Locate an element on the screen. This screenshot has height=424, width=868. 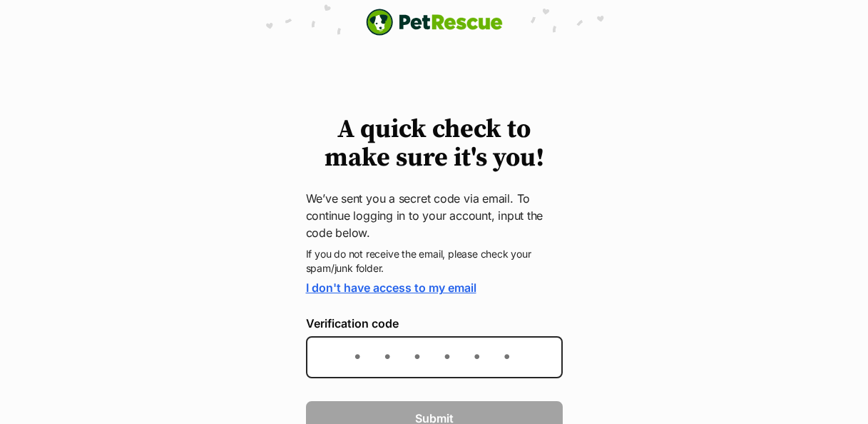
p: If you do not receive the email, please check your spam/junk folder. is located at coordinates (434, 261).